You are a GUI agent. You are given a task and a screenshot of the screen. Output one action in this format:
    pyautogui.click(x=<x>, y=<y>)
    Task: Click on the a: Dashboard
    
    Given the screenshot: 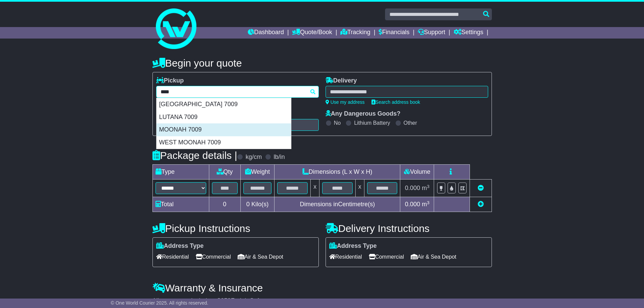 What is the action you would take?
    pyautogui.click(x=265, y=33)
    